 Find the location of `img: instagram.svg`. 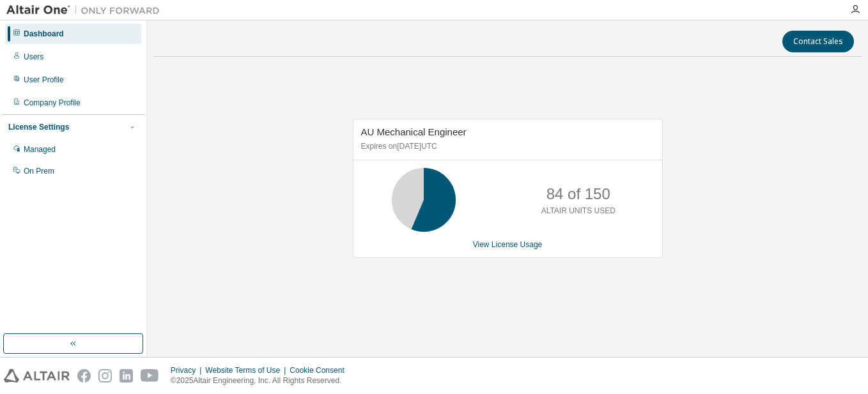

img: instagram.svg is located at coordinates (105, 376).